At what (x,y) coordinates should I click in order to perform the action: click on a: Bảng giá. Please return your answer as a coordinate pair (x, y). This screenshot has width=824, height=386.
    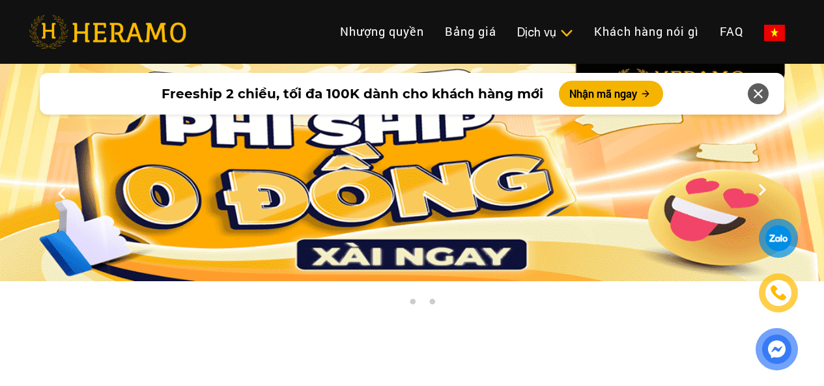
    Looking at the image, I should click on (470, 31).